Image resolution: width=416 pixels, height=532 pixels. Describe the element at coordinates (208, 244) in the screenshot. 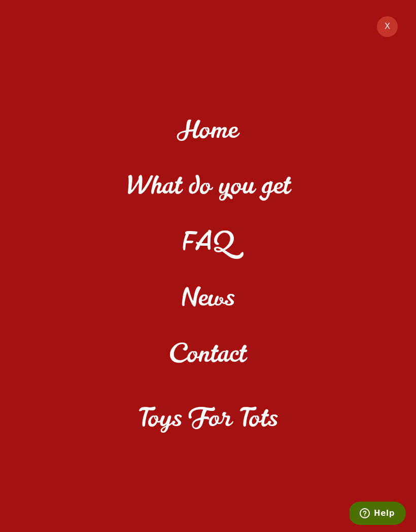

I see `a: FAQ` at that location.